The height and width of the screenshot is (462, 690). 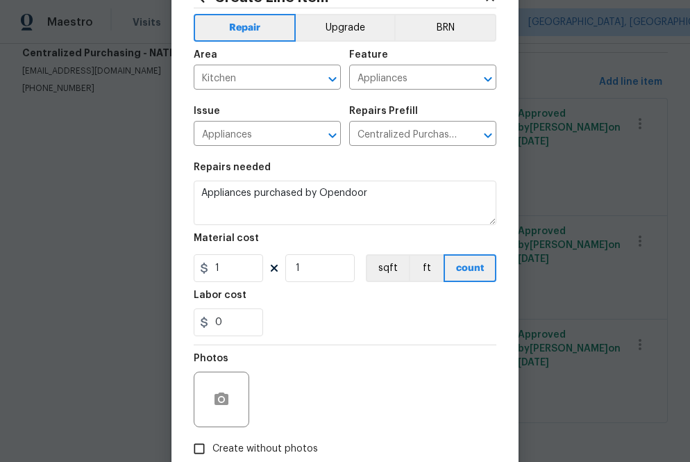 What do you see at coordinates (265, 449) in the screenshot?
I see `span: Create without photos` at bounding box center [265, 449].